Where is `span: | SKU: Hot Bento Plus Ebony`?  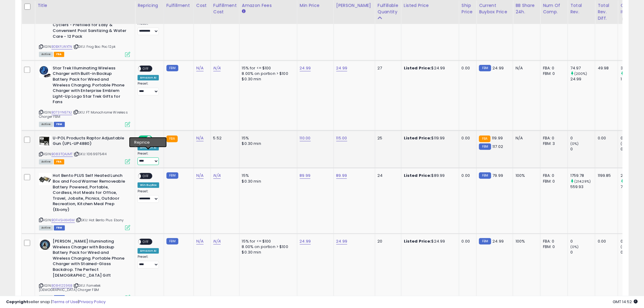 span: | SKU: Hot Bento Plus Ebony is located at coordinates (100, 220).